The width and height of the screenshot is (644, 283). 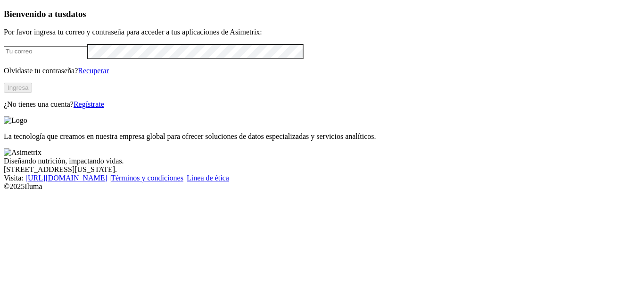 What do you see at coordinates (89, 104) in the screenshot?
I see `a: Regístrate` at bounding box center [89, 104].